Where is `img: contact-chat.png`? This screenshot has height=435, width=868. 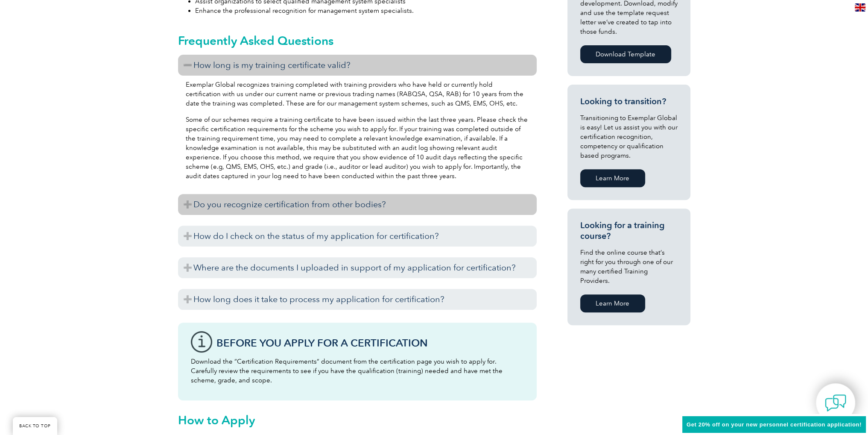 img: contact-chat.png is located at coordinates (836, 403).